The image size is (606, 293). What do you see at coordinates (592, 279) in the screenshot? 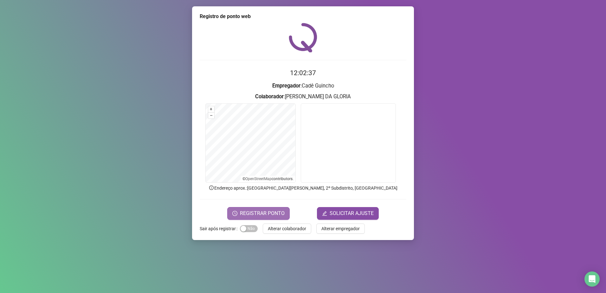
I see `div: Open Intercom Messenger` at bounding box center [592, 279].